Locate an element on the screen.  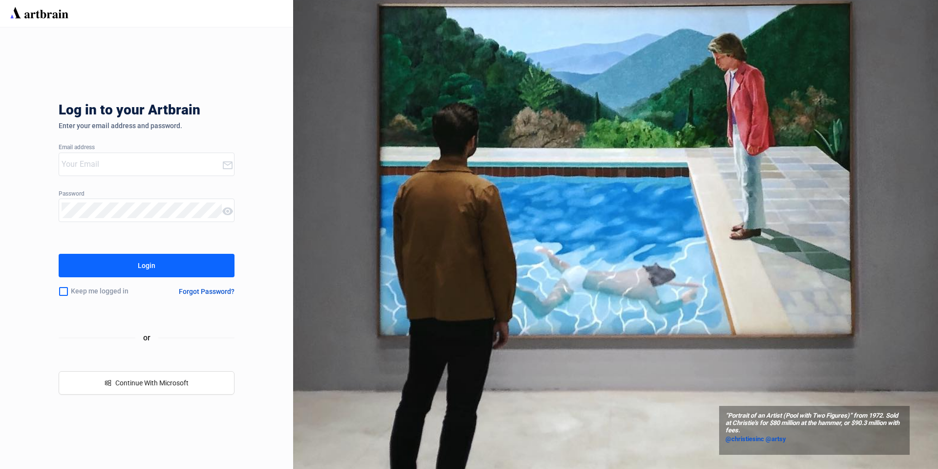
div: Email address is located at coordinates (147, 148).